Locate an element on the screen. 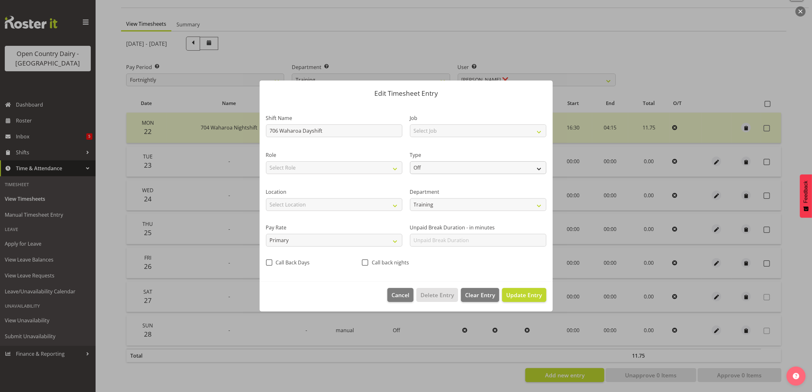 The width and height of the screenshot is (812, 392). label: Unpaid Break Duration - in minutes is located at coordinates (478, 228).